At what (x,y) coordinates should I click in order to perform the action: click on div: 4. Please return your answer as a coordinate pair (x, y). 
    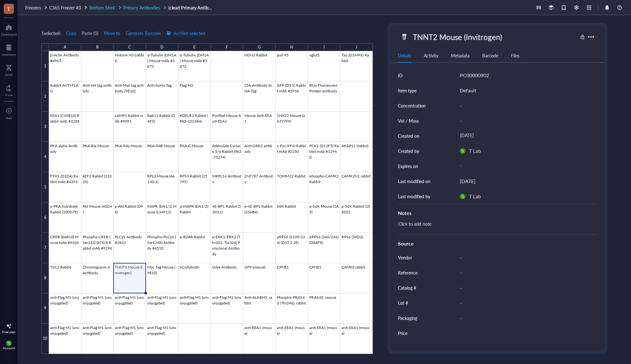
    Looking at the image, I should click on (45, 157).